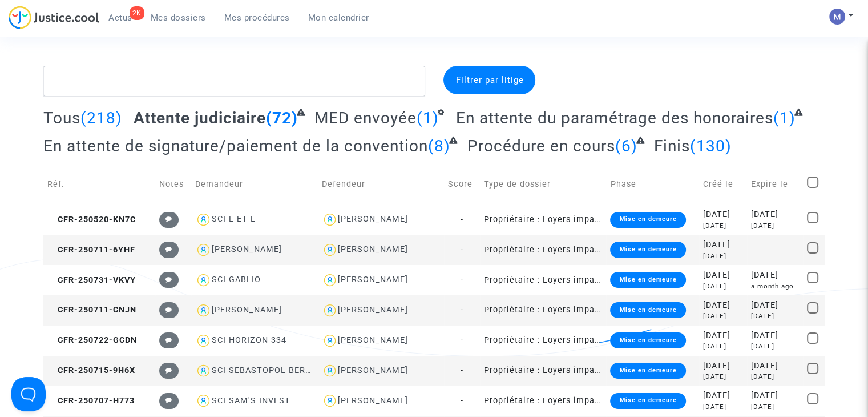  What do you see at coordinates (233, 219) in the screenshot?
I see `div: SCI L ET L` at bounding box center [233, 219].